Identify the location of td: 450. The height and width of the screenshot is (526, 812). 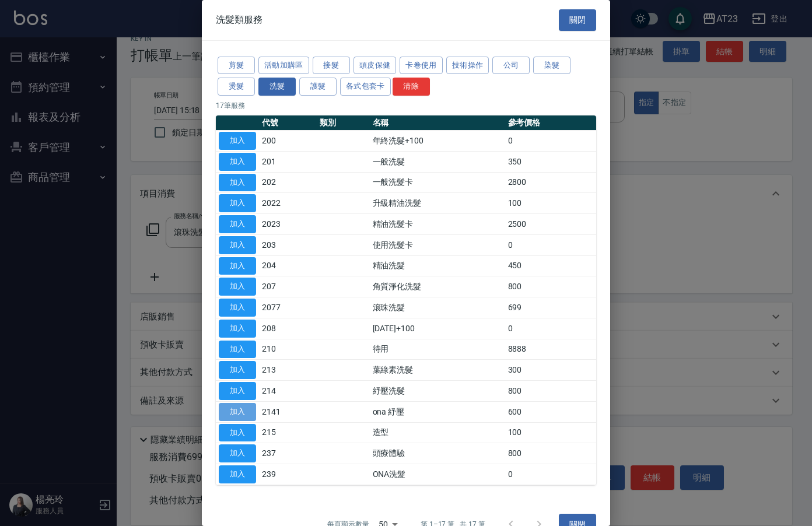
(551, 266).